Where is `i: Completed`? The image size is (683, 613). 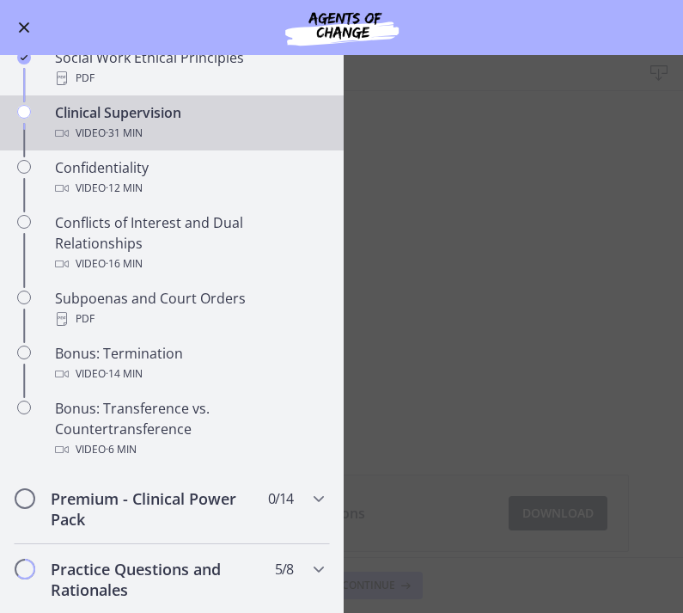
i: Completed is located at coordinates (24, 58).